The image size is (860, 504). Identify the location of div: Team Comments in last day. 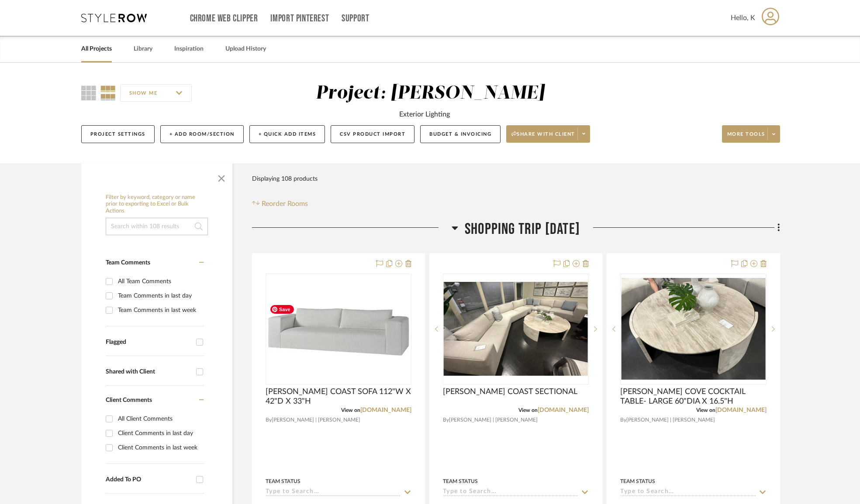
(160, 296).